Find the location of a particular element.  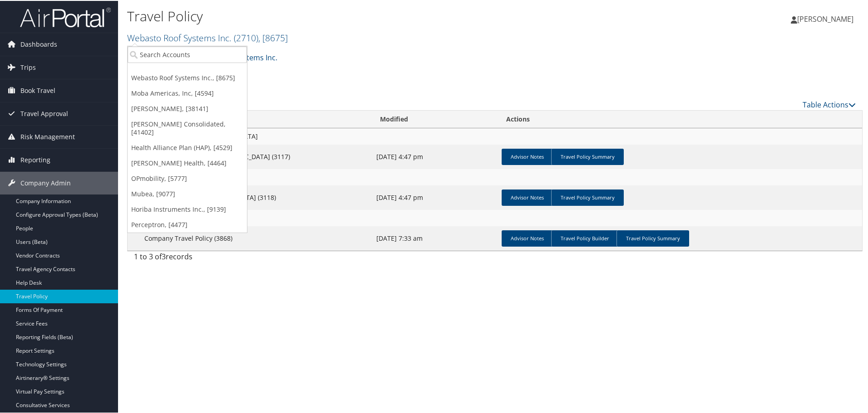

th: Name: activate to sort column ascending is located at coordinates (249, 118).